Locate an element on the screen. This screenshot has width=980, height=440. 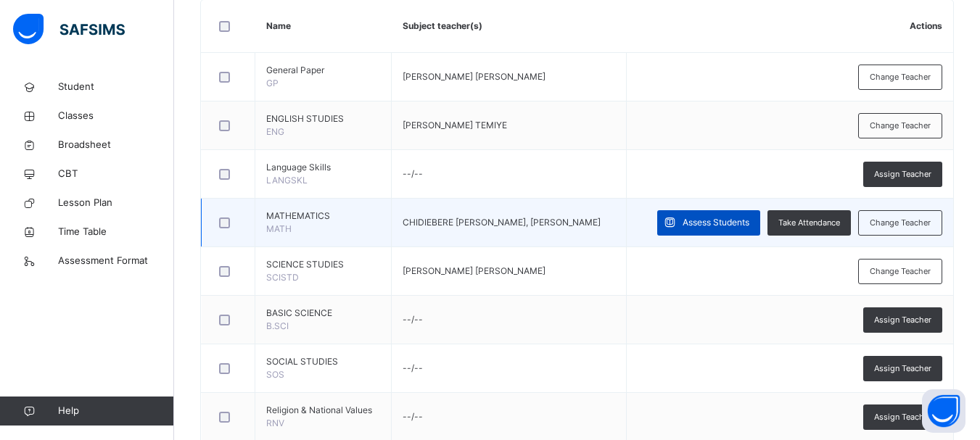
span: Broadsheet is located at coordinates (116, 145).